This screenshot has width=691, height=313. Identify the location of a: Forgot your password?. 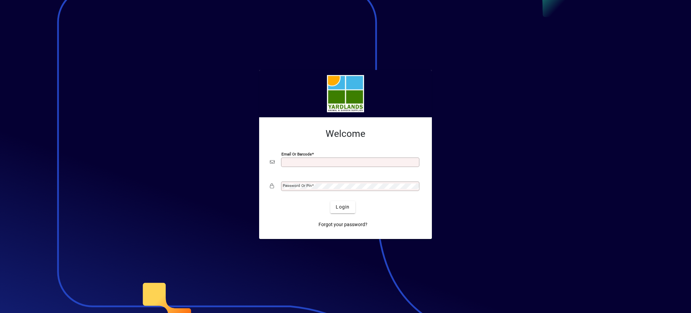
(343, 225).